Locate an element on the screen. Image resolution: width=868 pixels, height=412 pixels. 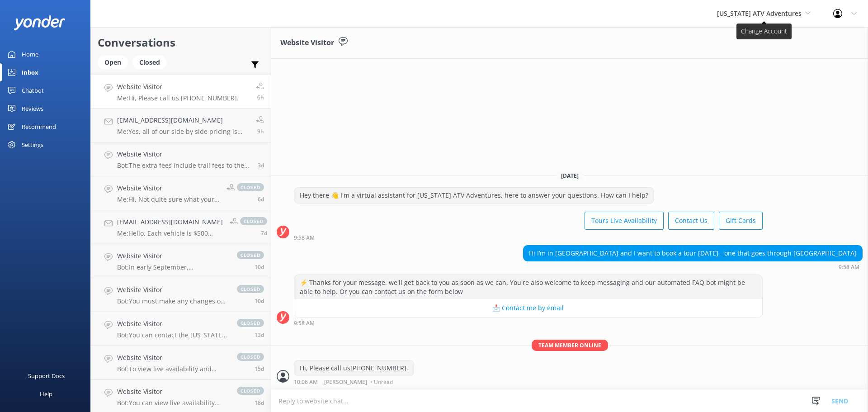
span: Aug 21 2025 01:36pm (UTC -07:00) America/Tijuana is located at coordinates (259, 267).